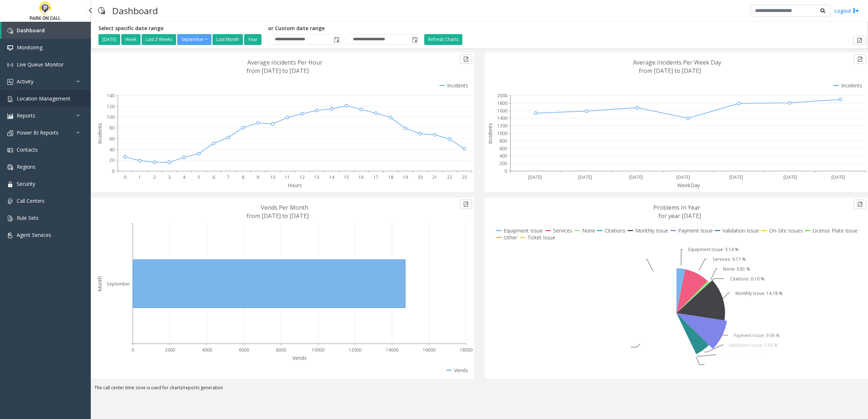 This screenshot has width=868, height=419. Describe the element at coordinates (317, 177) in the screenshot. I see `text: 13` at that location.